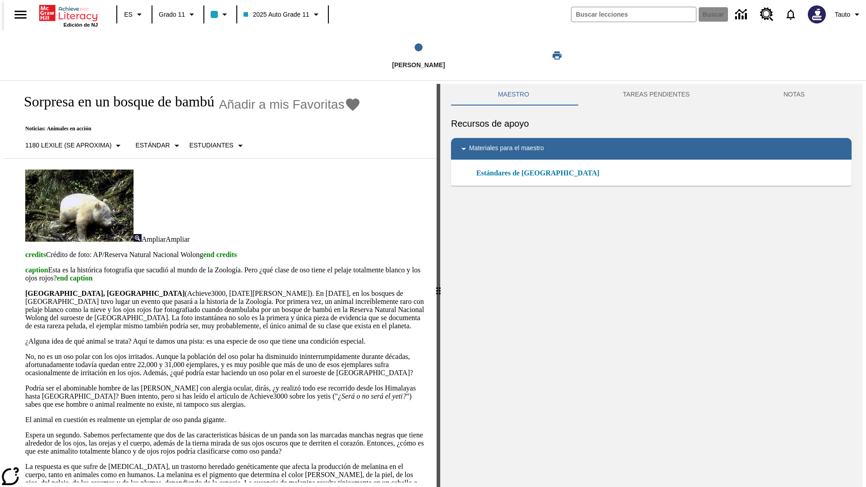 This screenshot has height=487, width=866. I want to click on a: Notificaciones, so click(791, 14).